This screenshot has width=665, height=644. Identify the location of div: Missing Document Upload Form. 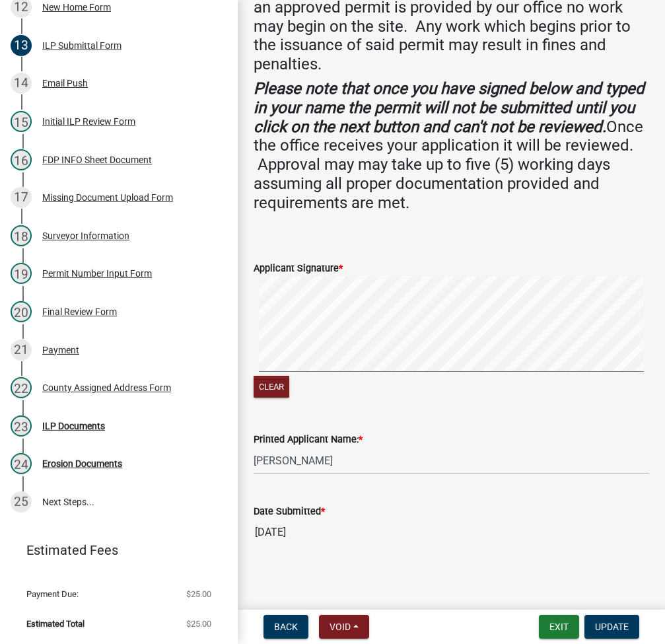
(108, 197).